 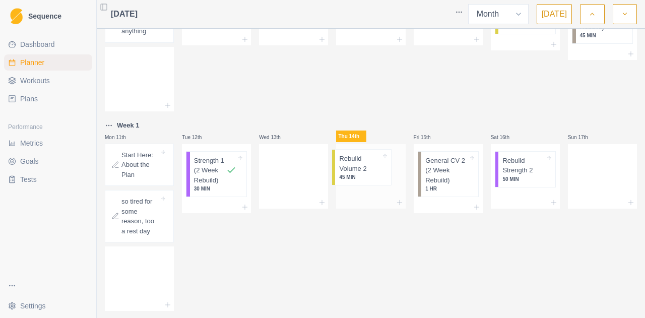 What do you see at coordinates (48, 63) in the screenshot?
I see `a: Planner` at bounding box center [48, 63].